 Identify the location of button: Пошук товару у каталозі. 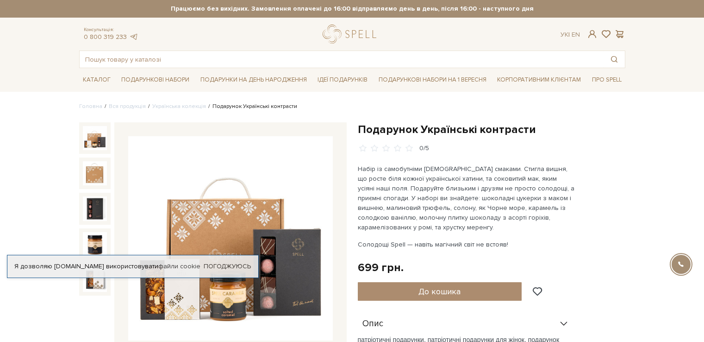
(614, 59).